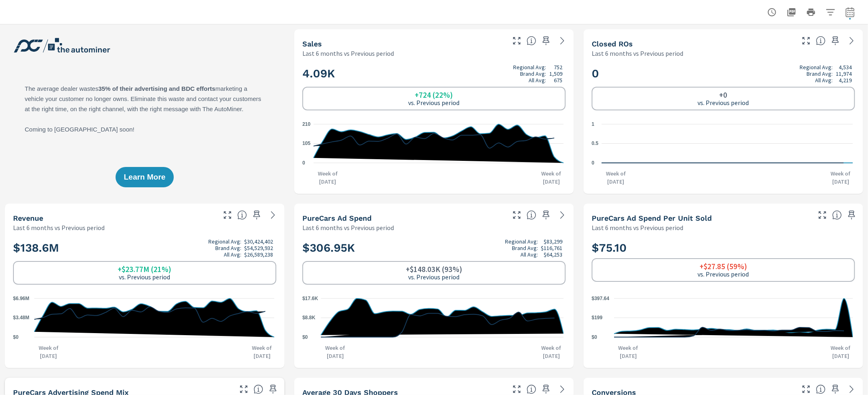  I want to click on p: $64,253, so click(553, 254).